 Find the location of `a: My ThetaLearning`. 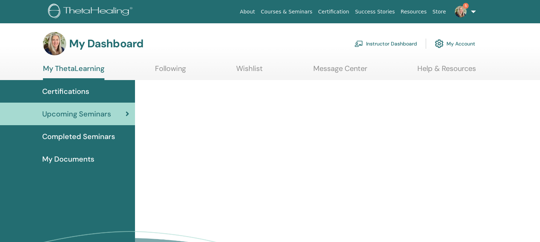

a: My ThetaLearning is located at coordinates (73, 72).